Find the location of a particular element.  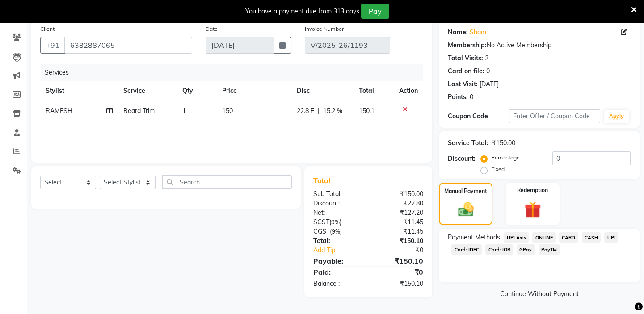

span: Card: IDFC is located at coordinates (467, 249).